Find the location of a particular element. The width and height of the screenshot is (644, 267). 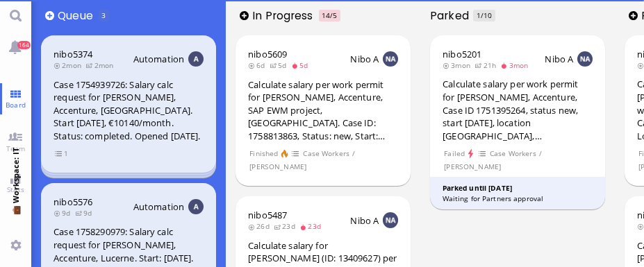

a: nibo5487 is located at coordinates (267, 215).